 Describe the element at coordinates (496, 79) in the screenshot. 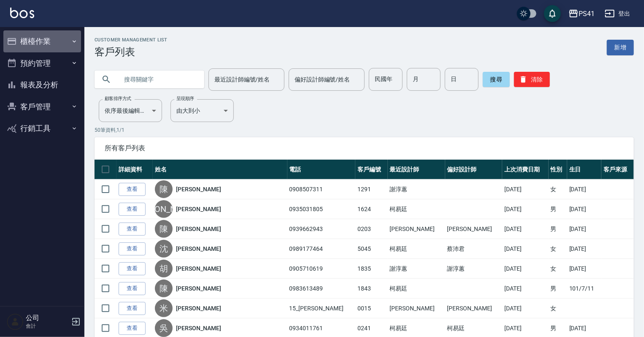

I see `button: 搜尋` at that location.